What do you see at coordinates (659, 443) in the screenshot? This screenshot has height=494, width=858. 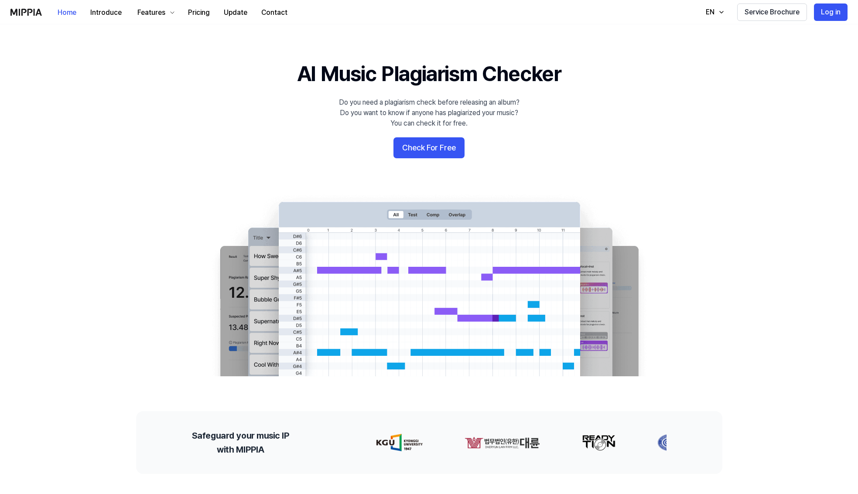 I see `img: partner-logo-3` at bounding box center [659, 443].